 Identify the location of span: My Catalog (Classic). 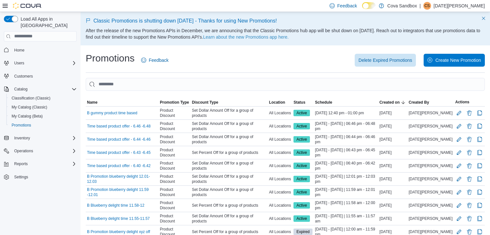
(43, 107).